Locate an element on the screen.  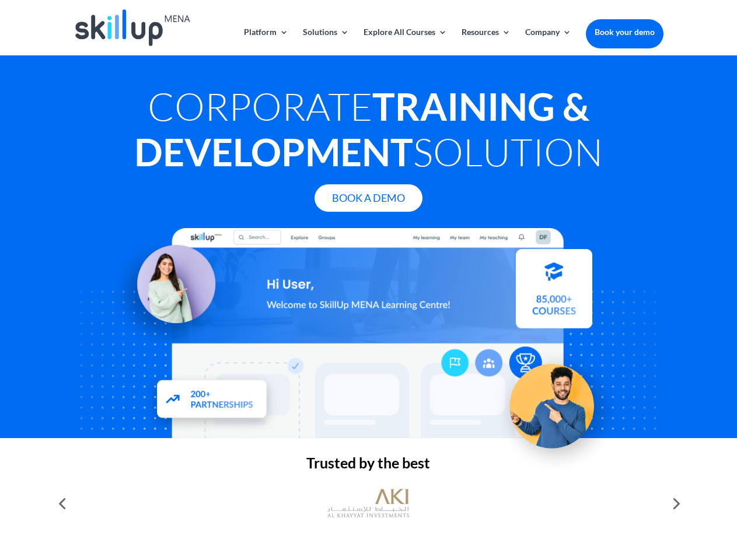
div: Chat Widget is located at coordinates (639, 497).